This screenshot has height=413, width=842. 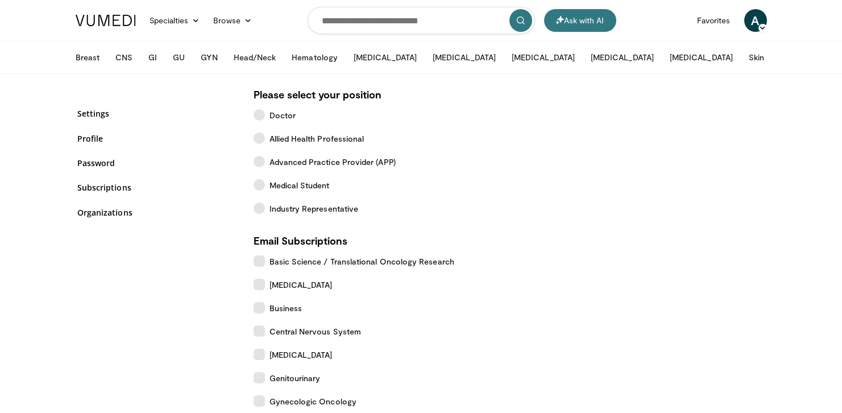 What do you see at coordinates (157, 212) in the screenshot?
I see `a: Organizations` at bounding box center [157, 212].